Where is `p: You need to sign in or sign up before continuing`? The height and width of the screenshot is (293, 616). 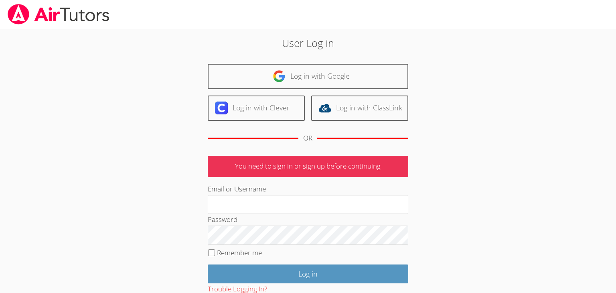 p: You need to sign in or sign up before continuing is located at coordinates (308, 166).